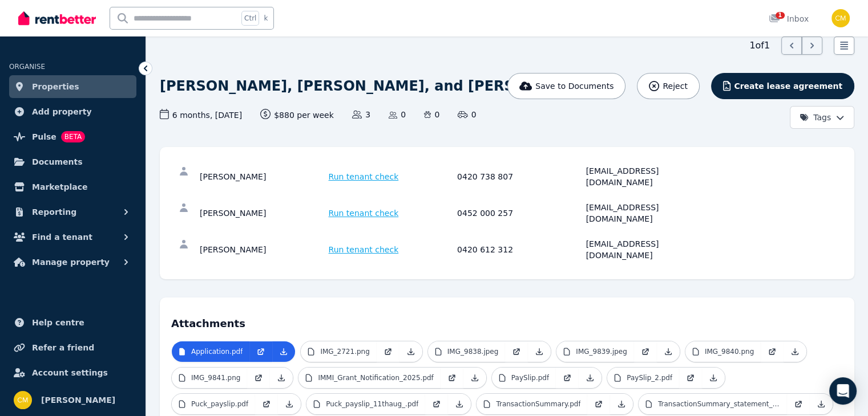  I want to click on a: Puck_payslip.pdf, so click(213, 404).